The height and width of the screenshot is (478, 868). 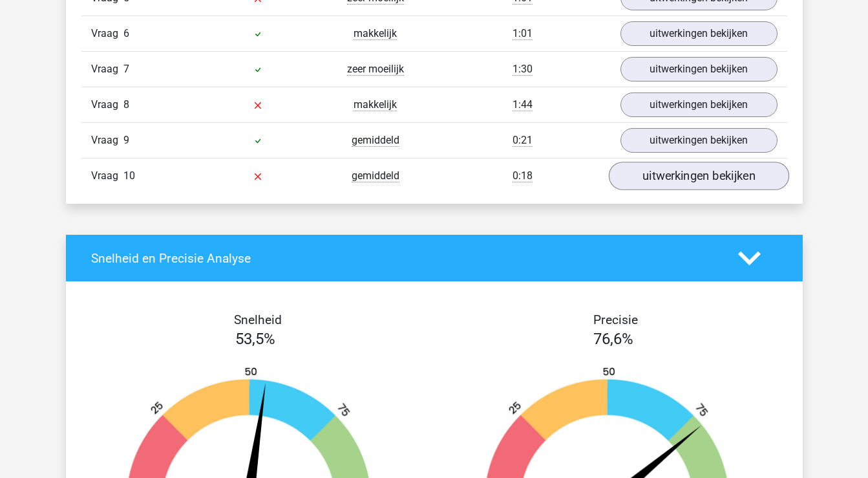 What do you see at coordinates (522, 176) in the screenshot?
I see `span: 0:18` at bounding box center [522, 176].